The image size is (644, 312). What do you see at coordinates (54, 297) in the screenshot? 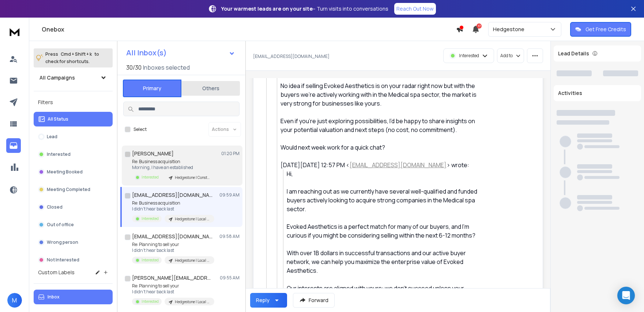
I see `p: Inbox` at bounding box center [54, 297].